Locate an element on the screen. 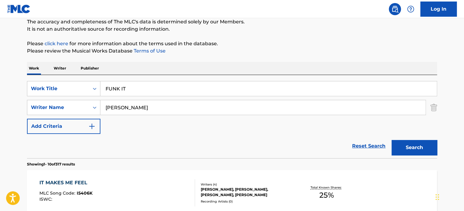  img: MLC Logo is located at coordinates (19, 9).